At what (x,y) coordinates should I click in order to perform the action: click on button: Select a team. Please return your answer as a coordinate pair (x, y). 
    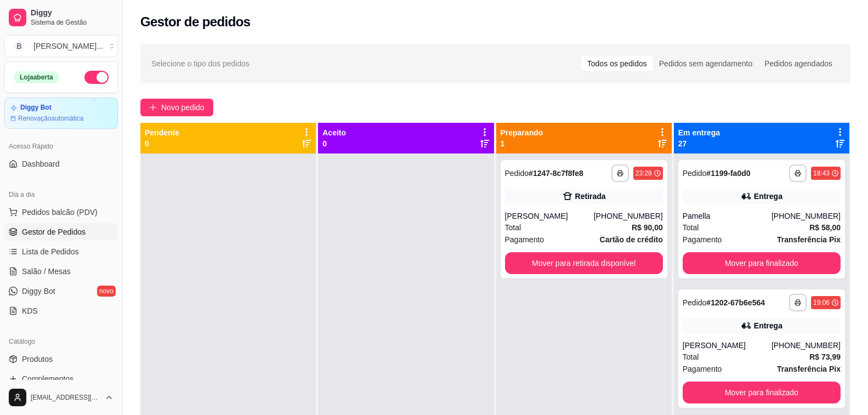
    Looking at the image, I should click on (61, 47).